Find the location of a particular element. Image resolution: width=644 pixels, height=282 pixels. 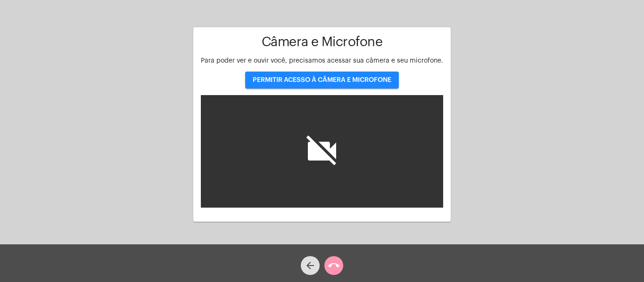

h1: Câmera e Microfone is located at coordinates (322, 42).